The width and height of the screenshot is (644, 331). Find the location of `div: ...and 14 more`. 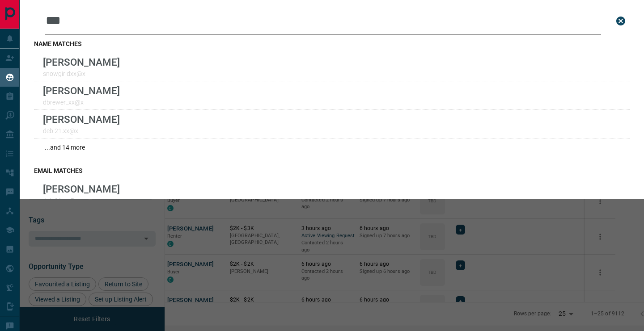

div: ...and 14 more is located at coordinates (331, 147).